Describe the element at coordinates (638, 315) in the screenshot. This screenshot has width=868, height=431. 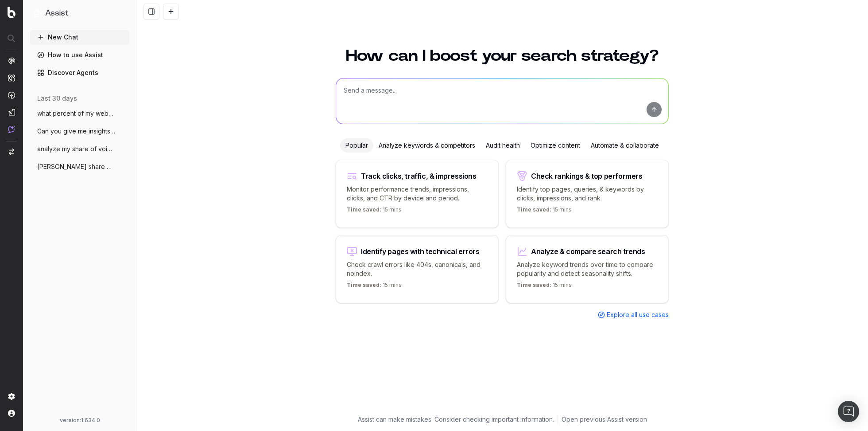
I see `span: Explore all use cases` at that location.